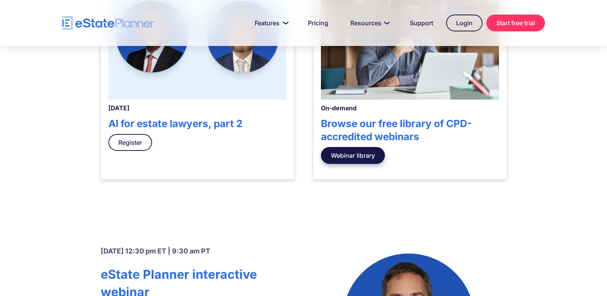 The width and height of the screenshot is (607, 296). Describe the element at coordinates (339, 108) in the screenshot. I see `strong: On-demand` at that location.